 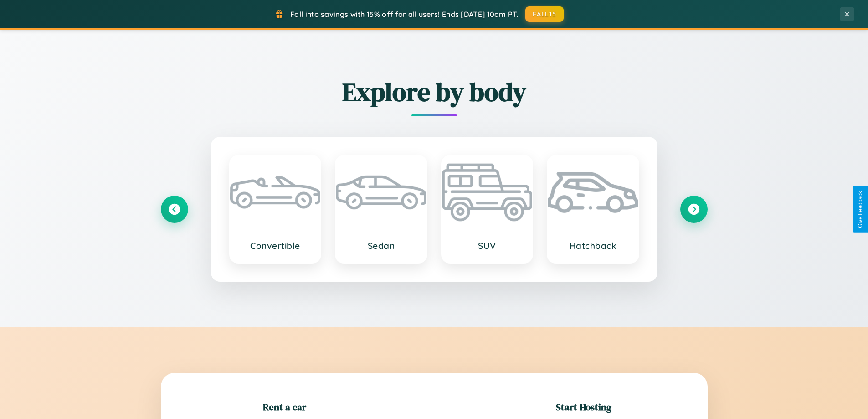 What do you see at coordinates (584, 407) in the screenshot?
I see `h2: Start Hosting` at bounding box center [584, 407].